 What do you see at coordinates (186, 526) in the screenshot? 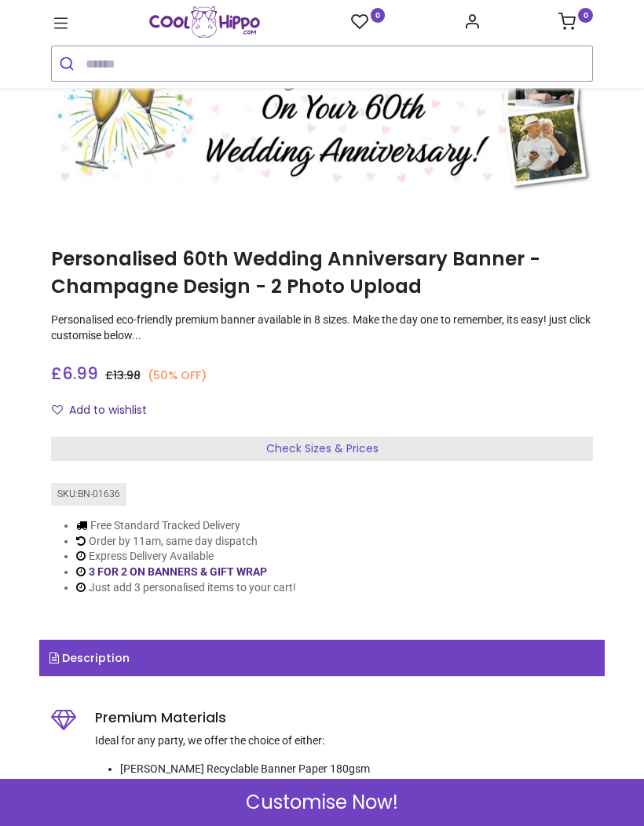
I see `li: Free Standard Tracked Delivery` at bounding box center [186, 526].